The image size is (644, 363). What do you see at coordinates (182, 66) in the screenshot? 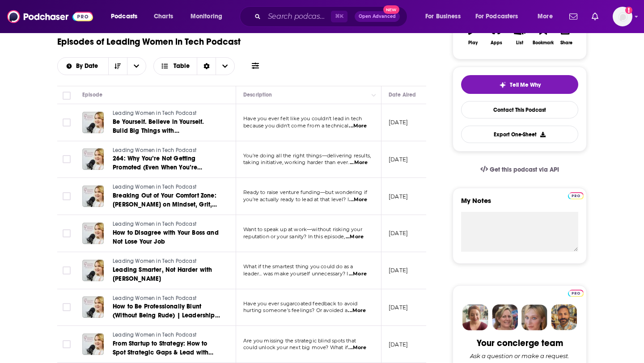
I see `span: Table` at bounding box center [182, 66].